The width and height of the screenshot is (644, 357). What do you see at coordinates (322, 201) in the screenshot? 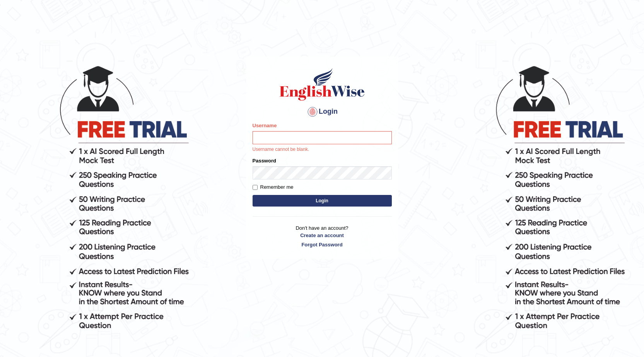
I see `button: Login` at bounding box center [322, 201].